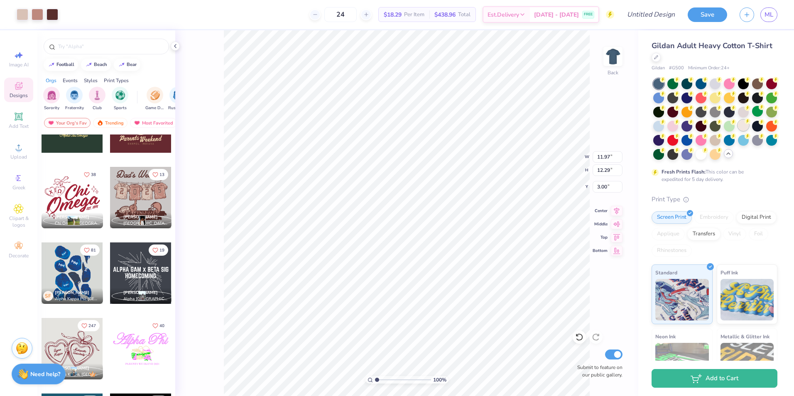 The height and width of the screenshot is (396, 794). What do you see at coordinates (598, 371) in the screenshot?
I see `label: Submit to feature on our public gallery.` at bounding box center [598, 371].